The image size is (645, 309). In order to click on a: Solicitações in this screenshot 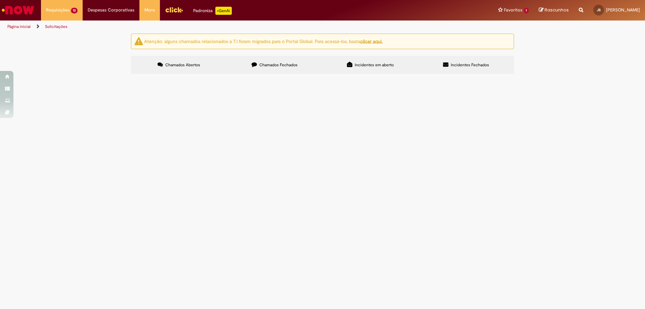, I will do `click(56, 27)`.